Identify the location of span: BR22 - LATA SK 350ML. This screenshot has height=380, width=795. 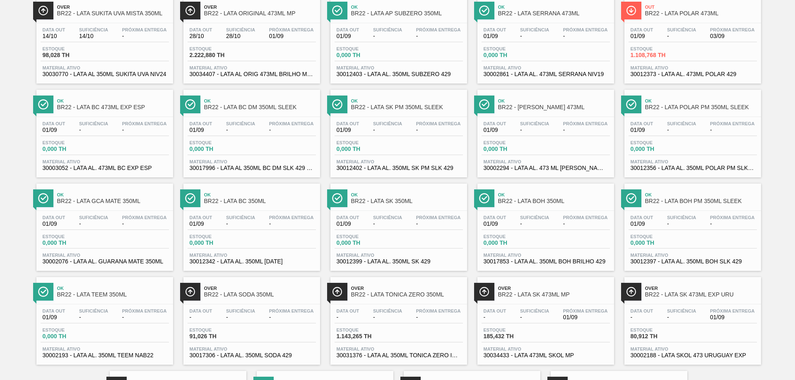
(407, 201).